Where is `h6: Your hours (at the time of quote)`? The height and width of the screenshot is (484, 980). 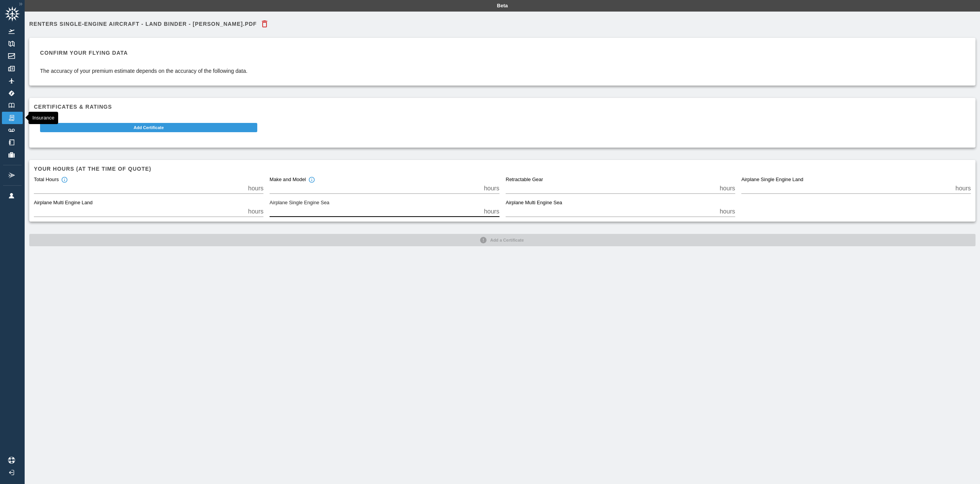 h6: Your hours (at the time of quote) is located at coordinates (502, 168).